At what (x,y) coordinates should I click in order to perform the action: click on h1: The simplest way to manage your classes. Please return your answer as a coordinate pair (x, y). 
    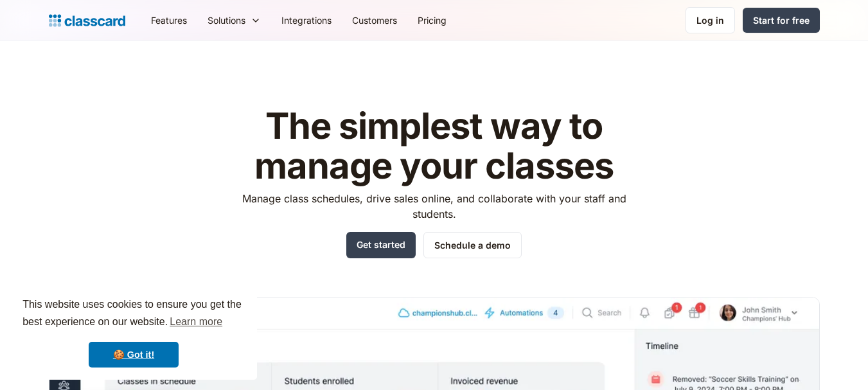
    Looking at the image, I should click on (433, 146).